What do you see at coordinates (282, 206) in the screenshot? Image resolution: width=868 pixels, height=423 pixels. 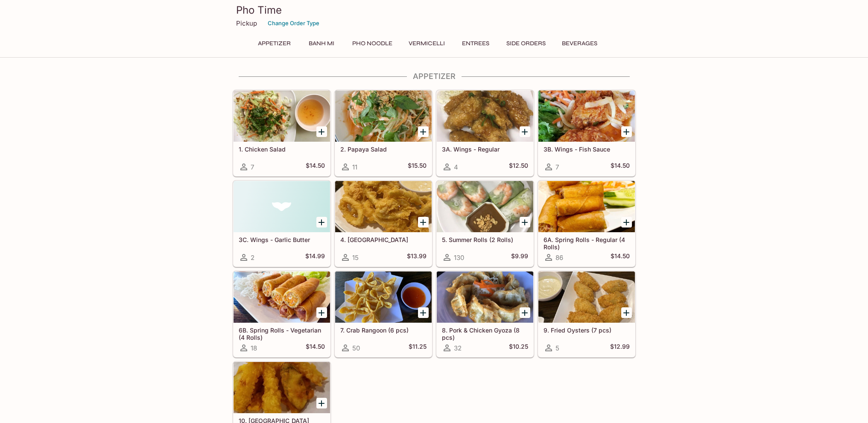 I see `div: 3C. Wings - Garlic Butter` at bounding box center [282, 206].